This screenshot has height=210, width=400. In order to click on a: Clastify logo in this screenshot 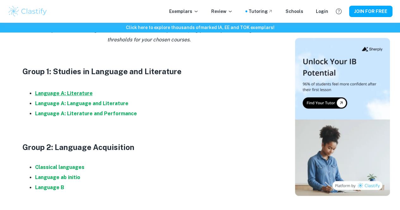, I will do `click(28, 11)`.